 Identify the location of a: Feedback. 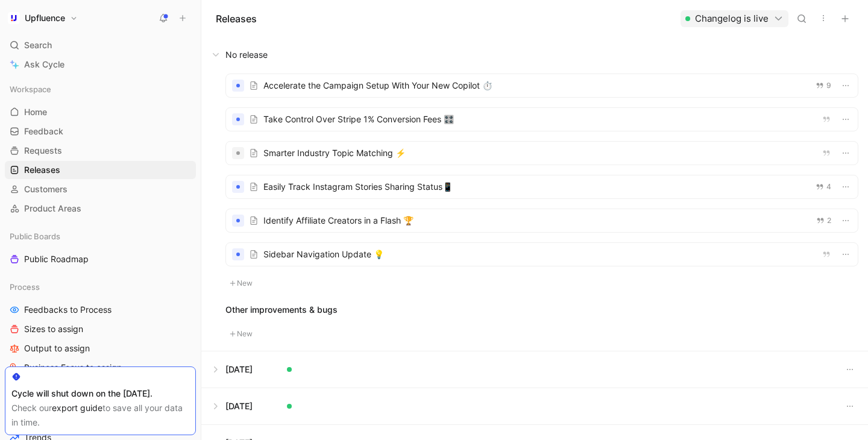
(100, 131).